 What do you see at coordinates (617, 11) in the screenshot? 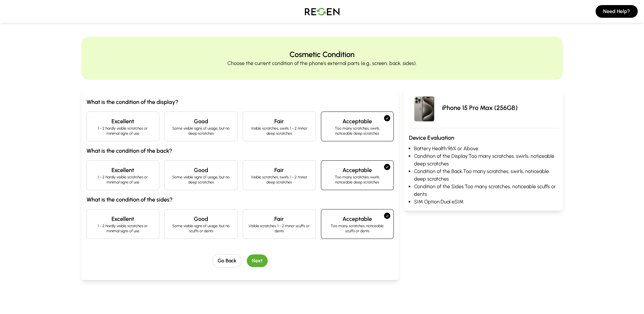
I see `a: Need Help?` at bounding box center [617, 11].